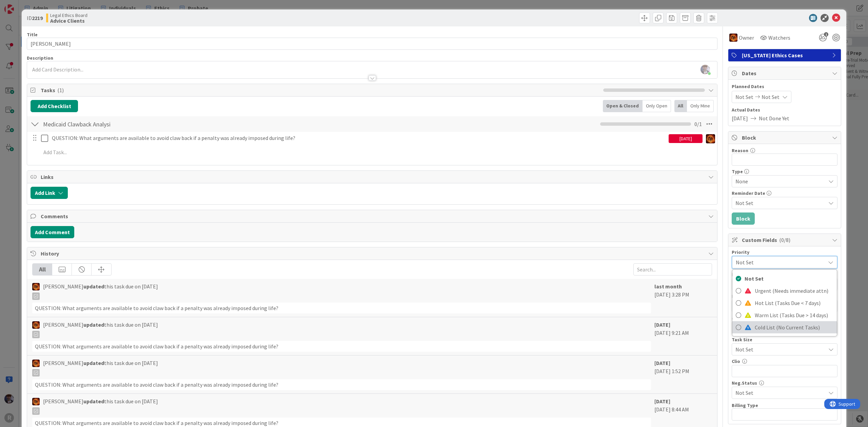  What do you see at coordinates (747, 38) in the screenshot?
I see `span: Owner` at bounding box center [747, 38].